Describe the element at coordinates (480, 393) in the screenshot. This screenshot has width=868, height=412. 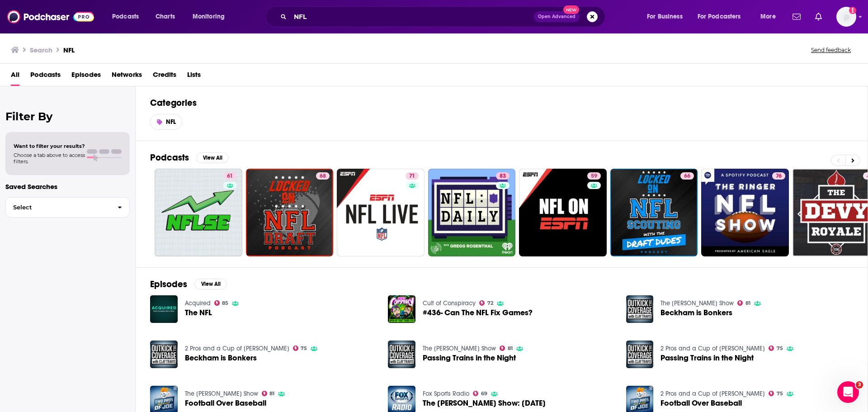
I see `a: 69` at that location.